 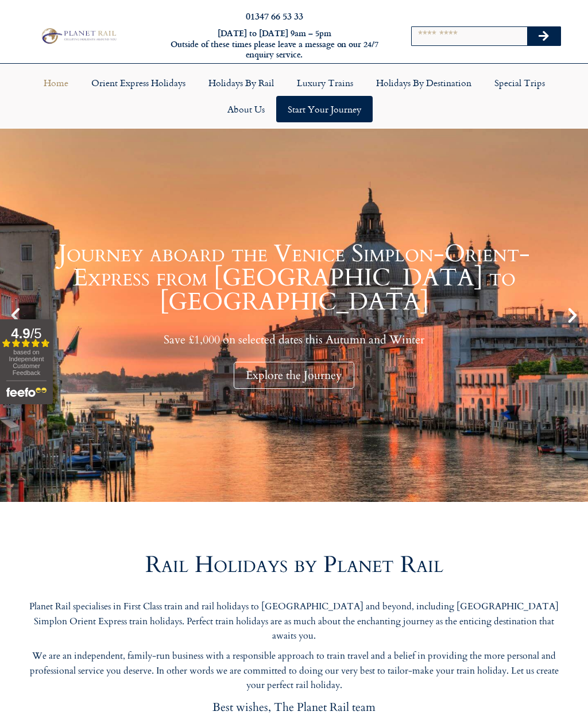 What do you see at coordinates (246, 109) in the screenshot?
I see `a: About Us` at bounding box center [246, 109].